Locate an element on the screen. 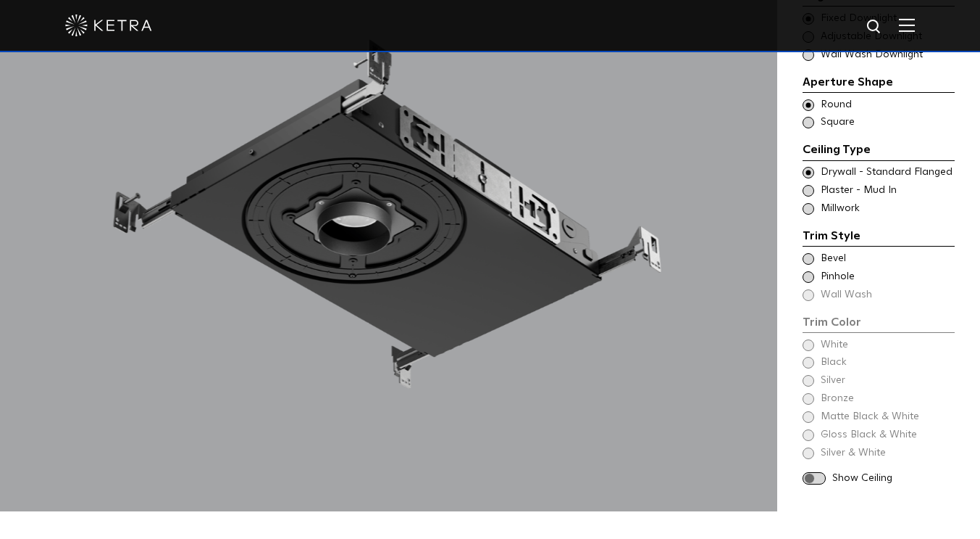 The width and height of the screenshot is (980, 539). span: Bevel is located at coordinates (887, 259).